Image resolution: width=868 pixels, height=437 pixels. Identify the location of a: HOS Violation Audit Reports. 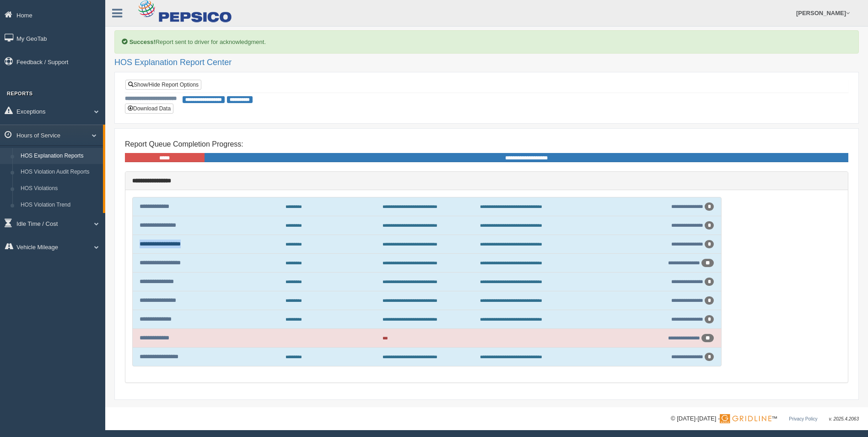
(59, 172).